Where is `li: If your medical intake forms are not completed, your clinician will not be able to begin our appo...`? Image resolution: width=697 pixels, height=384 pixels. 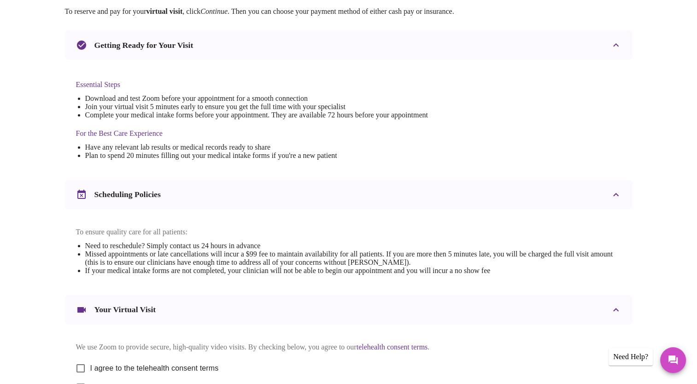
li: If your medical intake forms are not completed, your clinician will not be able to begin our appo... is located at coordinates (353, 271).